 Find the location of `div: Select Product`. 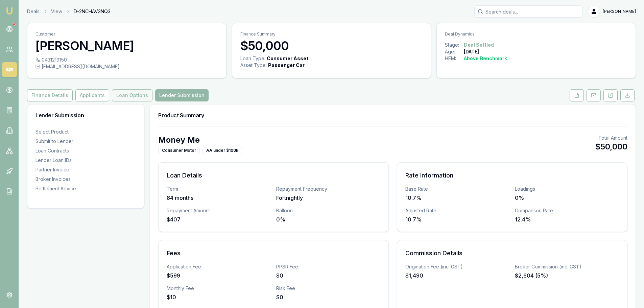

div: Select Product is located at coordinates (85, 132).